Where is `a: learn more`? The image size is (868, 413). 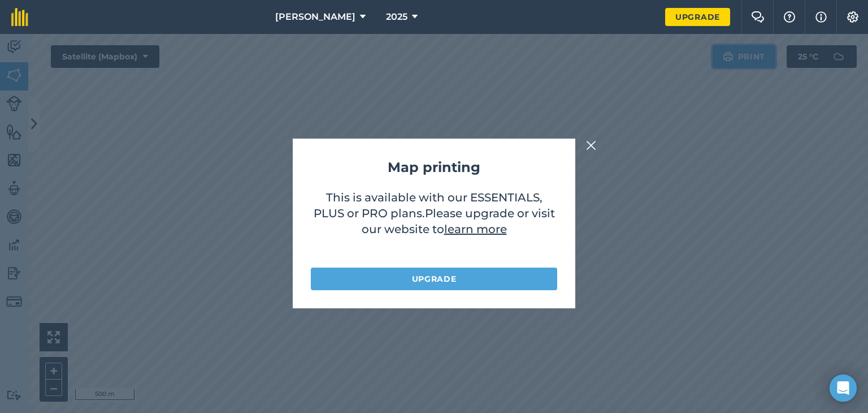 a: learn more is located at coordinates (475, 229).